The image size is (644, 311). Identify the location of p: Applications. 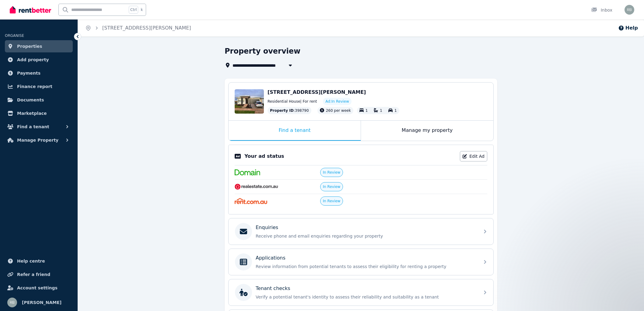
(271, 258).